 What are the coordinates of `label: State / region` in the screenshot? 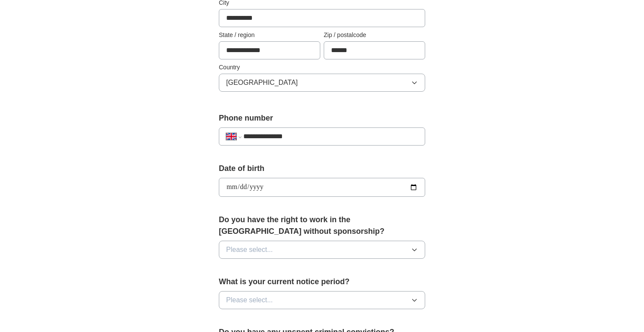 It's located at (270, 35).